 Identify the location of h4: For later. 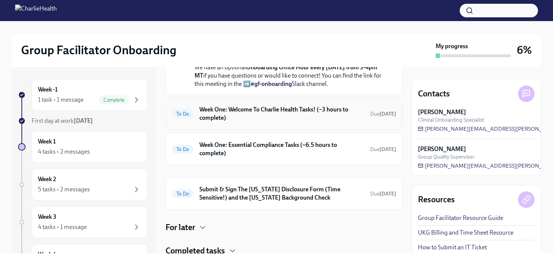
(180, 227).